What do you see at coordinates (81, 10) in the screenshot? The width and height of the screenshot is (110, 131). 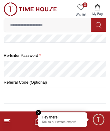 I see `a: 0Wishlist` at bounding box center [81, 10].